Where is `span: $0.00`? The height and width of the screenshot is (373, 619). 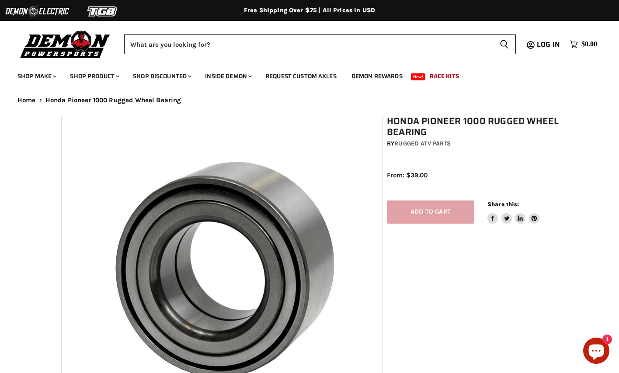
span: $0.00 is located at coordinates (589, 44).